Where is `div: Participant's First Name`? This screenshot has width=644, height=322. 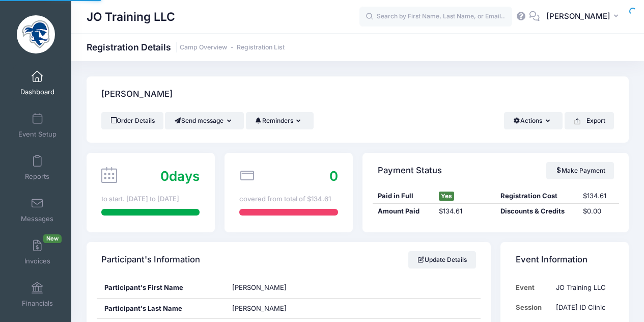
div: Participant's First Name is located at coordinates (161, 288).